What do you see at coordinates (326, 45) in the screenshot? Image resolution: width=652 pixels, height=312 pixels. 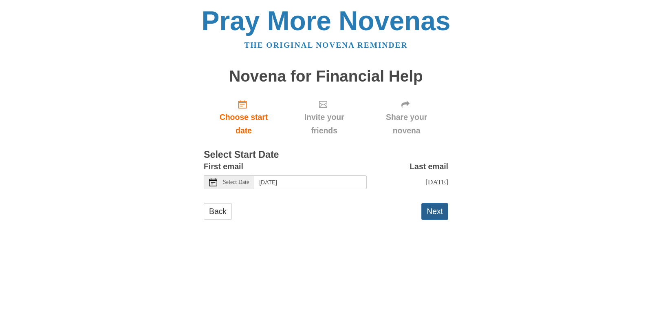 I see `a: The original novena reminder` at bounding box center [326, 45].